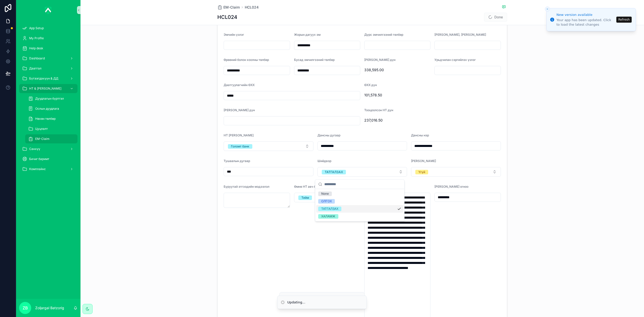 Image resolution: width=644 pixels, height=317 pixels. Describe the element at coordinates (432, 120) in the screenshot. I see `span: 237,016.50` at that location.